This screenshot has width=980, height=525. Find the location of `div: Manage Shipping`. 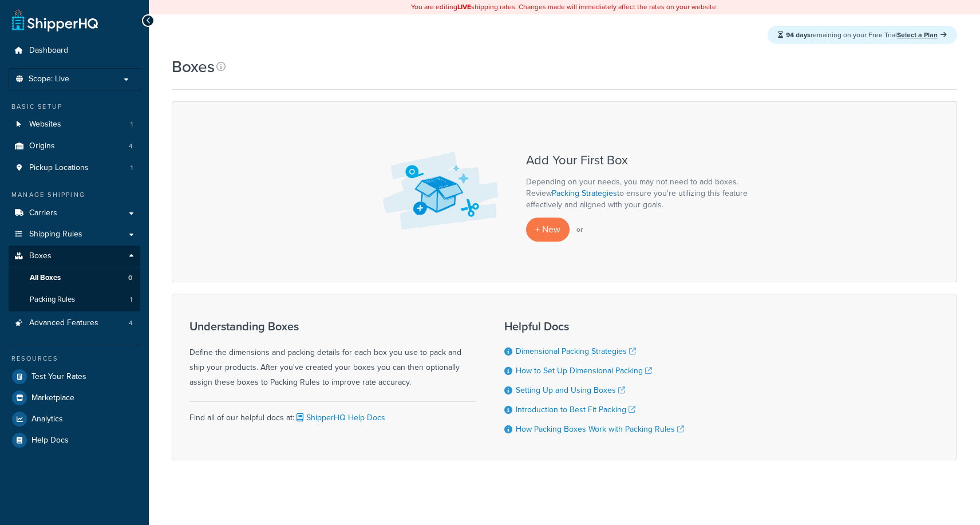

div: Manage Shipping is located at coordinates (74, 194).